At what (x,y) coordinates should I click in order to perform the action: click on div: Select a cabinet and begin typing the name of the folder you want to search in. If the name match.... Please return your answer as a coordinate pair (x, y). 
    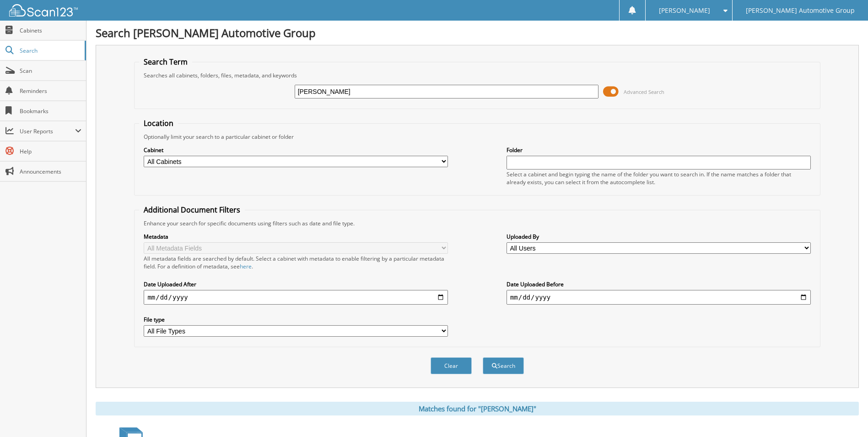
    Looking at the image, I should click on (658, 178).